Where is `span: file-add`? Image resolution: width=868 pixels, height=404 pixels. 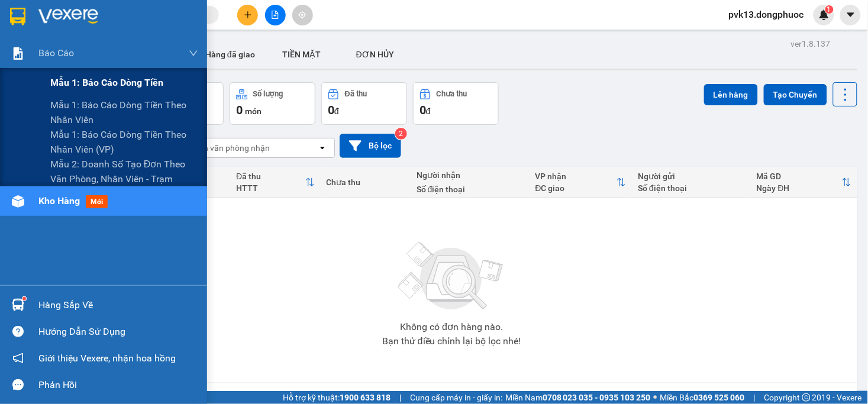
span: file-add is located at coordinates (275, 15).